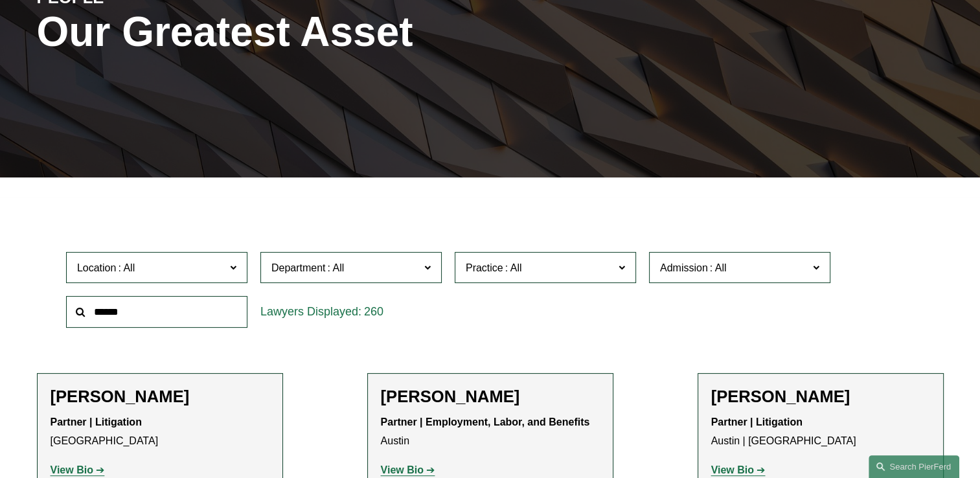  Describe the element at coordinates (339, 32) in the screenshot. I see `h1: Our Greatest Asset` at that location.